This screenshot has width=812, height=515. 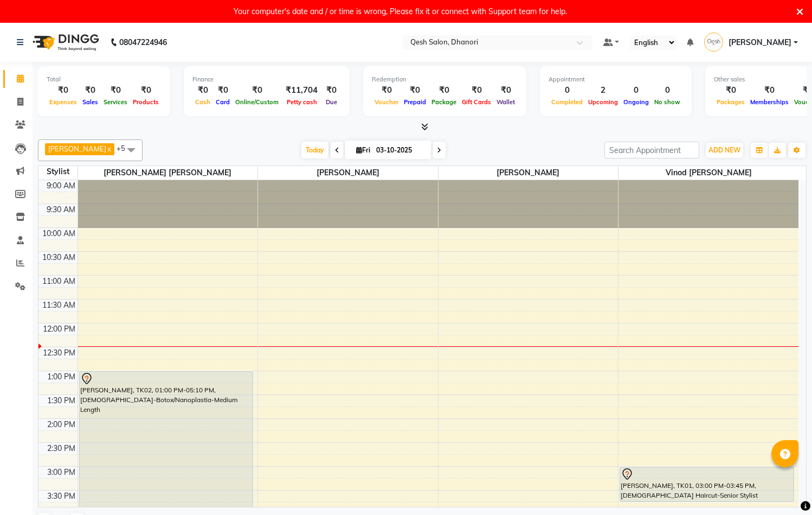 What do you see at coordinates (267, 79) in the screenshot?
I see `div: Finance` at bounding box center [267, 79].